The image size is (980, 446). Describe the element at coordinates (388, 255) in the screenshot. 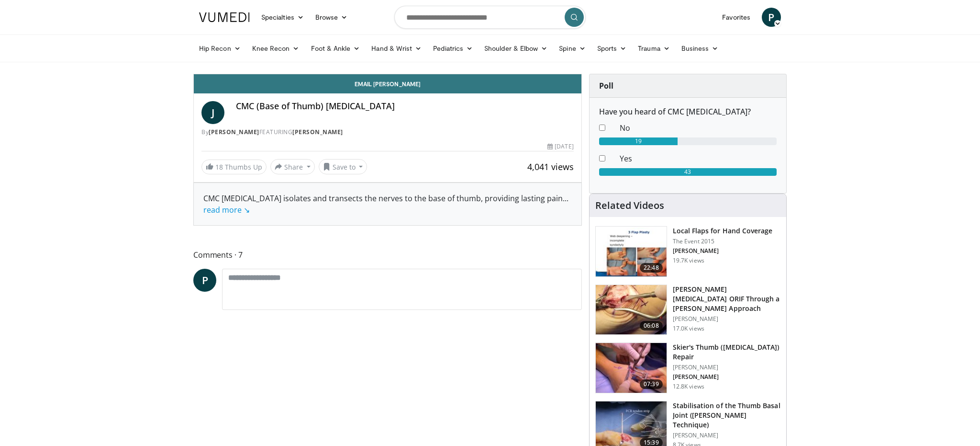

I see `span: Comments 7` at that location.